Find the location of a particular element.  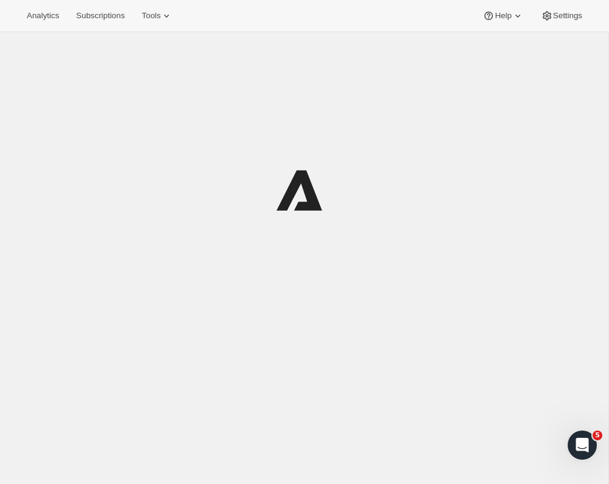

span: Settings is located at coordinates (567, 16).